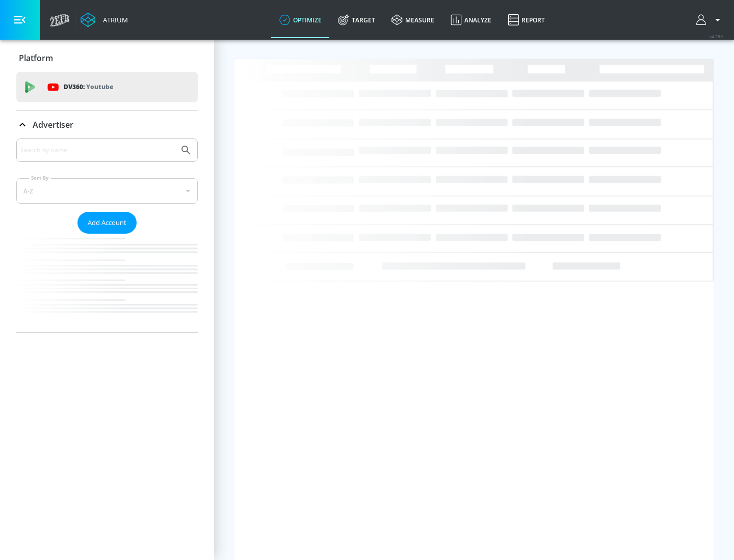  I want to click on a: Report, so click(526, 19).